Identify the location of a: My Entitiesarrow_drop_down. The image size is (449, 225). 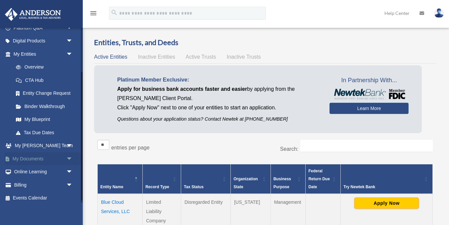
(42, 54).